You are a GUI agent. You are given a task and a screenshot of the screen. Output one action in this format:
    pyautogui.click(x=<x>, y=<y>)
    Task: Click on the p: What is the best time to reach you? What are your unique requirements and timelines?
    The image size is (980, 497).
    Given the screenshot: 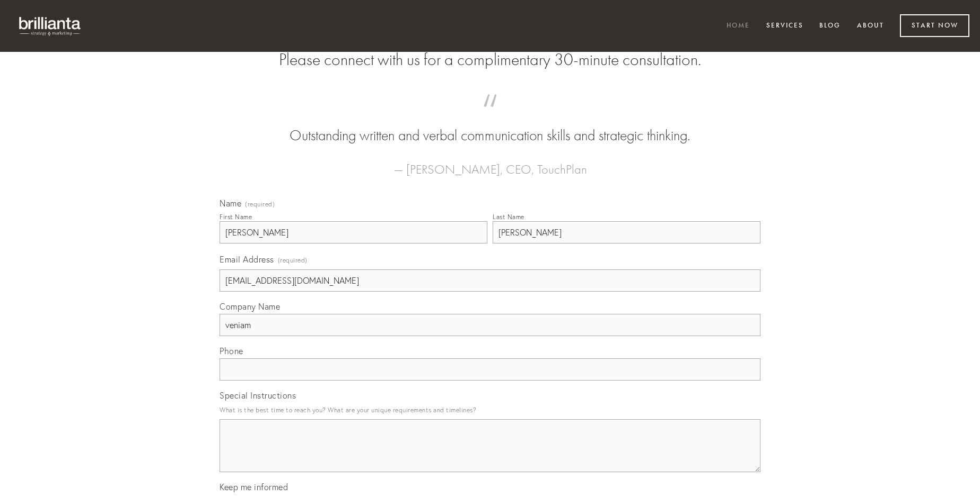 What is the action you would take?
    pyautogui.click(x=490, y=410)
    